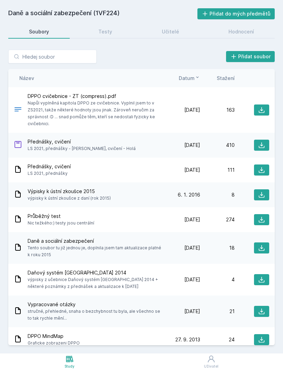 Image resolution: width=283 pixels, height=370 pixels. What do you see at coordinates (95, 305) in the screenshot?
I see `span: Vypracované otázky` at bounding box center [95, 305].